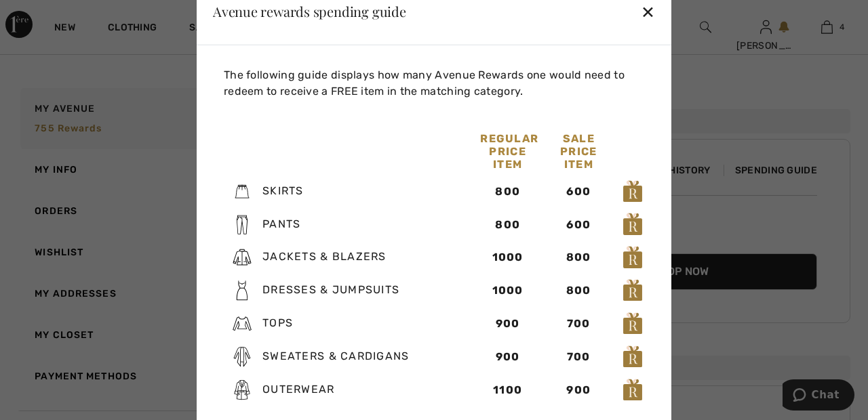 This screenshot has width=868, height=420. I want to click on span: Tops, so click(278, 323).